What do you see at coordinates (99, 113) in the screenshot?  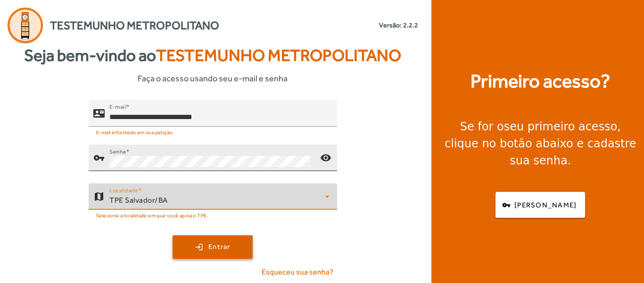 I see `mat-icon: contact_mail` at bounding box center [99, 113].